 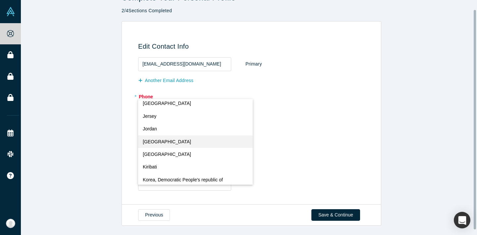 What do you see at coordinates (11, 12) in the screenshot?
I see `img: Alchemist Vault Logo` at bounding box center [11, 12].